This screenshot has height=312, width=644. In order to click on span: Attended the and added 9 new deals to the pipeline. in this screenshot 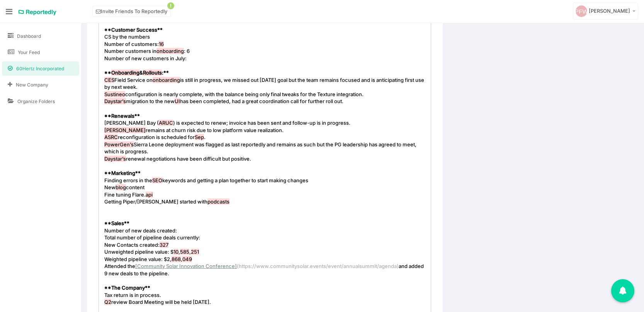, I will do `click(265, 270)`.